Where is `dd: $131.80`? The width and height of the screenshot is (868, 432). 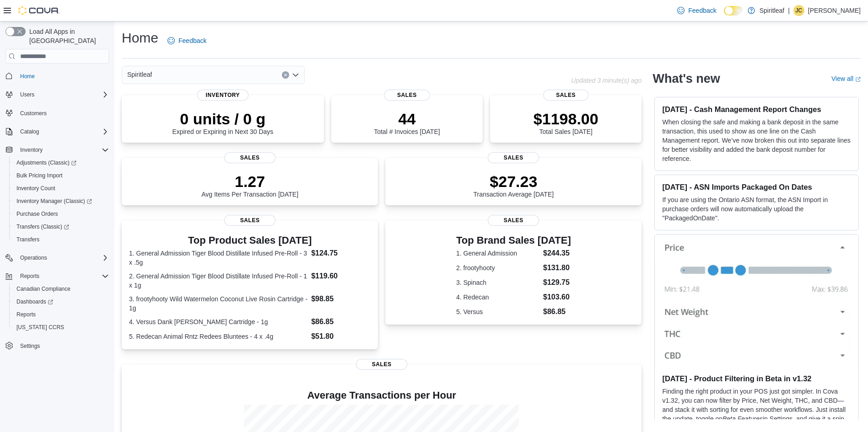
dd: $131.80 is located at coordinates (557, 268).